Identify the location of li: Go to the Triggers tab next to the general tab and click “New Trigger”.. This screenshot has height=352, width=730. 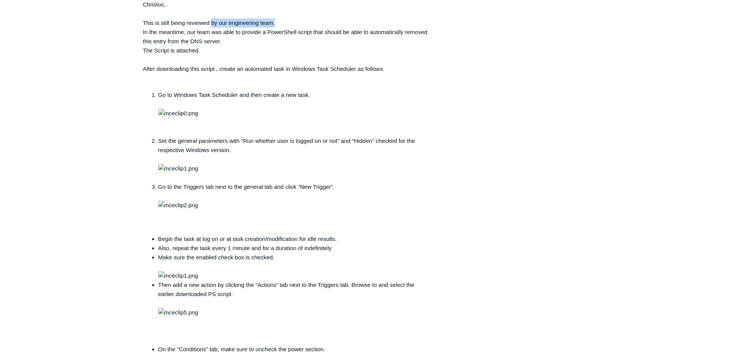
(294, 196).